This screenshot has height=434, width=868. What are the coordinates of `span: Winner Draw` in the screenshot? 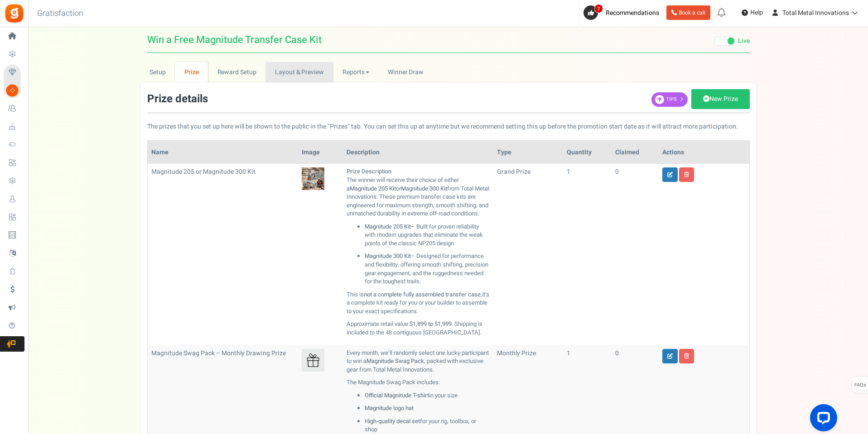 It's located at (405, 72).